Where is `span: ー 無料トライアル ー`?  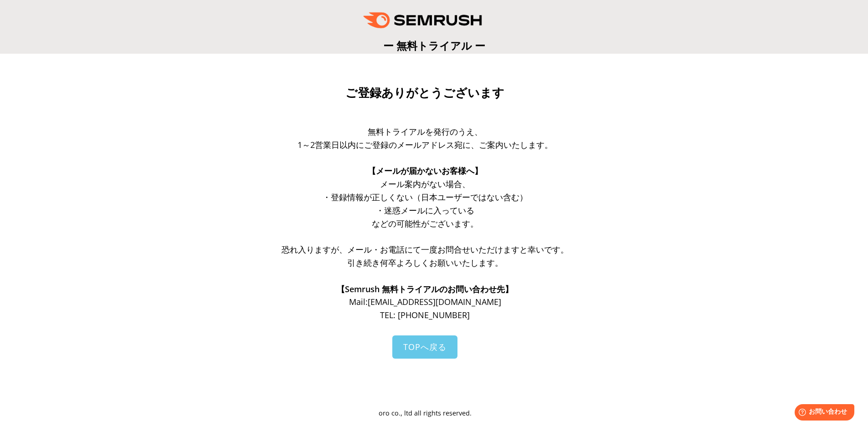
span: ー 無料トライアル ー is located at coordinates (434, 46).